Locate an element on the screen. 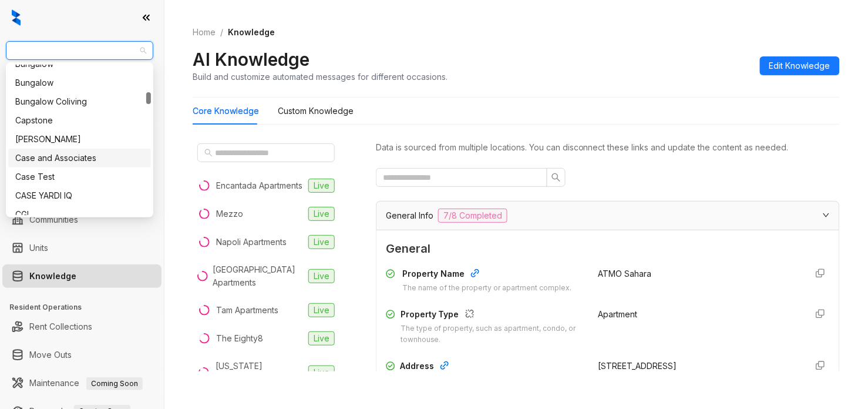 The image size is (868, 409). li: Leads is located at coordinates (82, 91).